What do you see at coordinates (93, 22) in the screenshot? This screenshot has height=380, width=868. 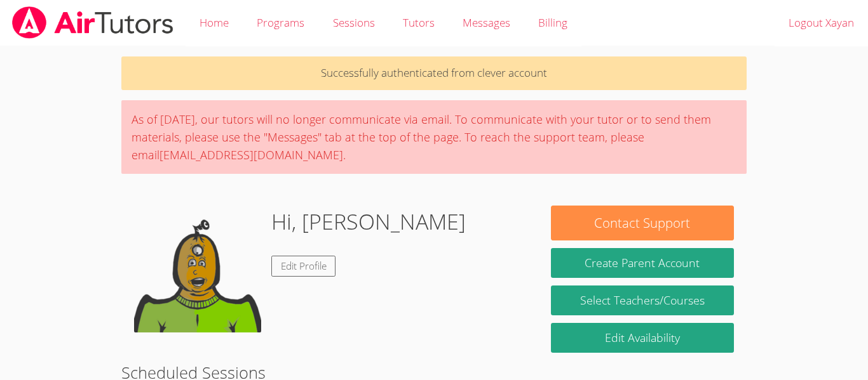 I see `img: airtutors_banner-c4298cdbf04f3fff15de1276eac7730deb9818008684d7c2e4769d2f7ddbe033.png` at bounding box center [93, 22].